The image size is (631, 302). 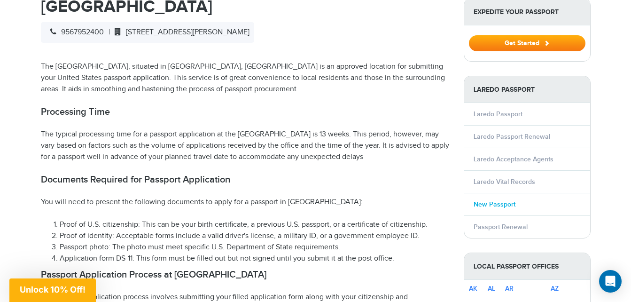 What do you see at coordinates (473, 288) in the screenshot?
I see `a: AK` at bounding box center [473, 288].